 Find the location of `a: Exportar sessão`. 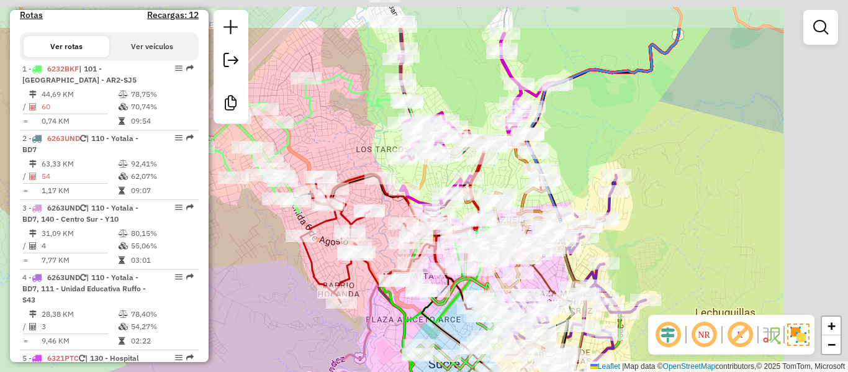

a: Exportar sessão is located at coordinates (231, 61).